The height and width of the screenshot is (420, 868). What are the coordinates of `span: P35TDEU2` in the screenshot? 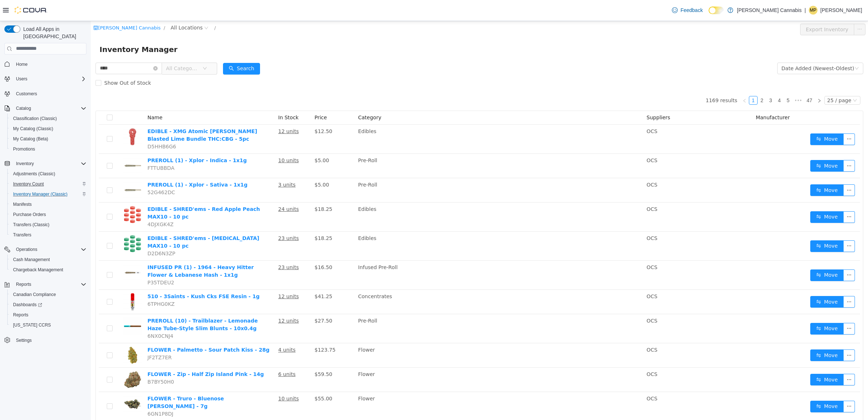 It's located at (70, 261).